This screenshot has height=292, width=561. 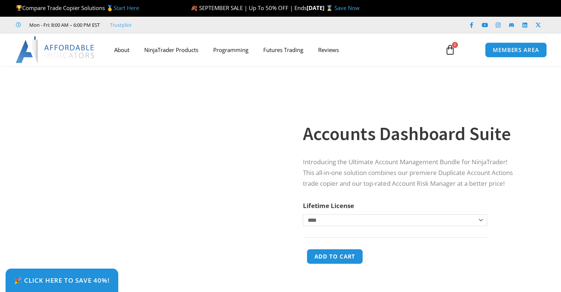 I want to click on a: Programming, so click(x=231, y=50).